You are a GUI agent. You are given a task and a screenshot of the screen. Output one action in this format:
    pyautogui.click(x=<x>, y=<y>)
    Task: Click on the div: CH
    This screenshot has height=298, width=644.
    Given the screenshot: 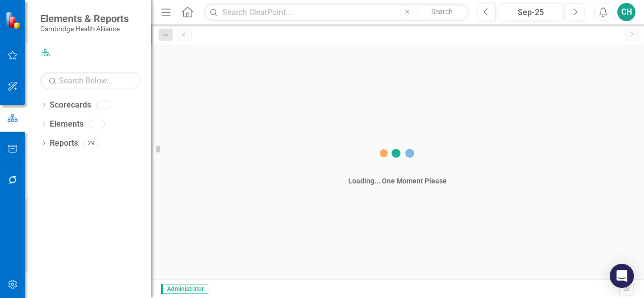 What is the action you would take?
    pyautogui.click(x=627, y=12)
    